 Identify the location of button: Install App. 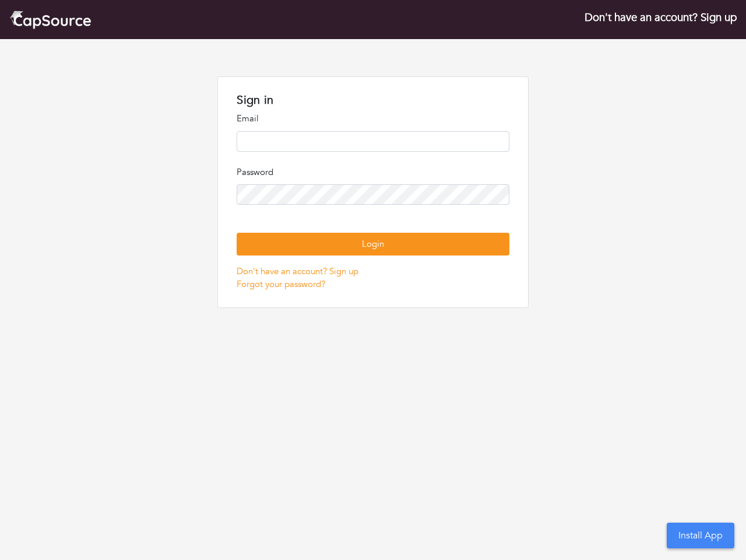
(701, 535).